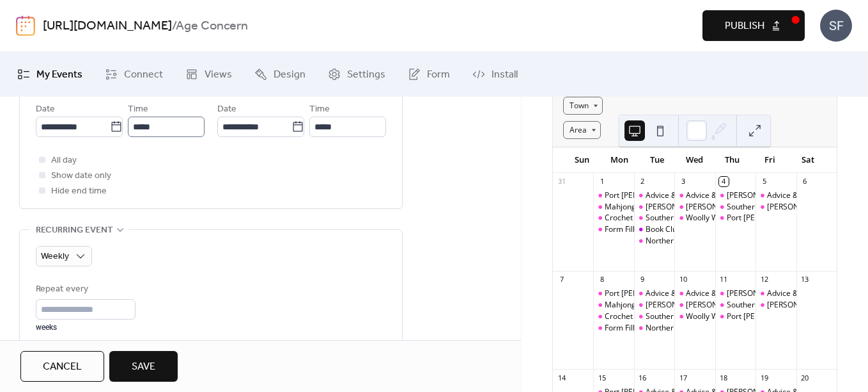 The width and height of the screenshot is (868, 392). Describe the element at coordinates (86, 327) in the screenshot. I see `div: weeks` at that location.